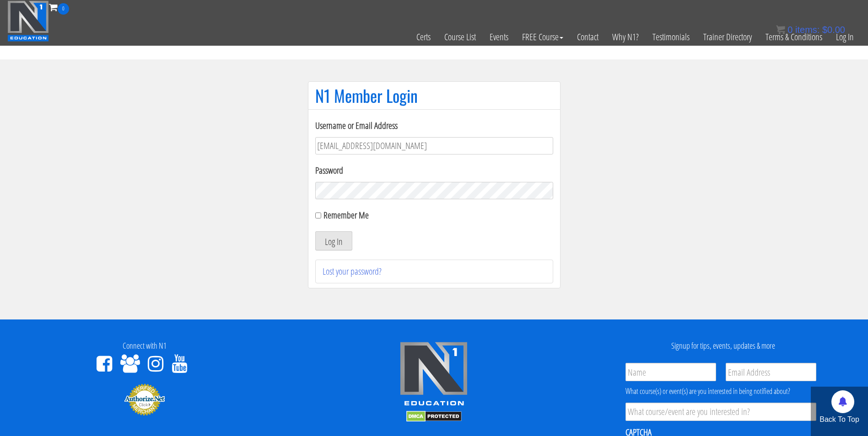  Describe the element at coordinates (671, 371) in the screenshot. I see `input: Name` at that location.